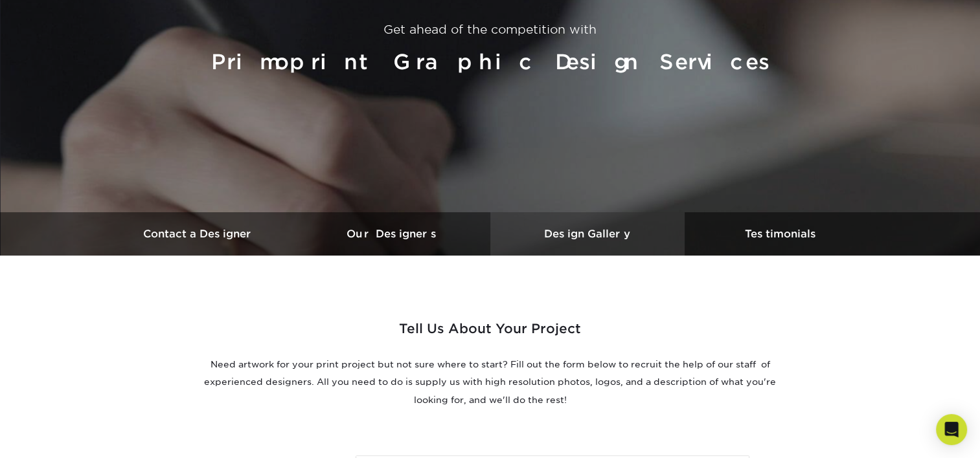  Describe the element at coordinates (199, 234) in the screenshot. I see `h3: Contact a Designer` at that location.